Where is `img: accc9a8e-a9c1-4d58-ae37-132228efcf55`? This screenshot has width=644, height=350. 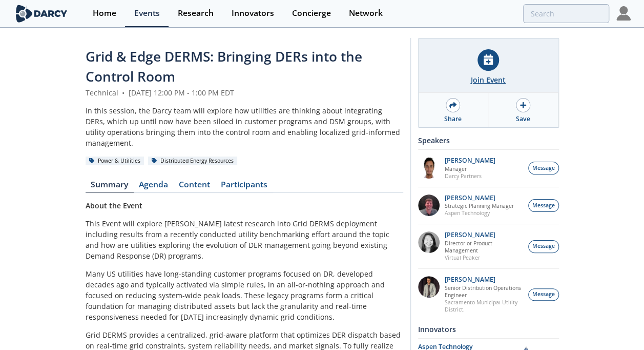 img: accc9a8e-a9c1-4d58-ae37-132228efcf55 is located at coordinates (429, 205).